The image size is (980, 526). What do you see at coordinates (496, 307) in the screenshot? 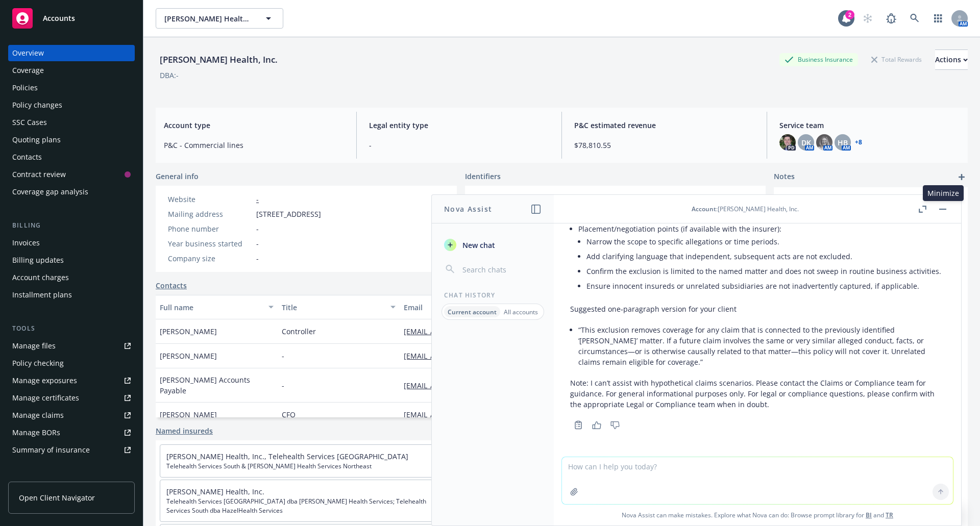
I see `div: Email` at bounding box center [496, 307].